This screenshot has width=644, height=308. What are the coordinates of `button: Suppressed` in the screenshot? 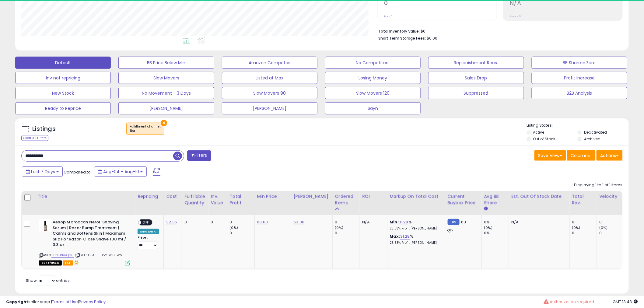 It's located at (476, 93).